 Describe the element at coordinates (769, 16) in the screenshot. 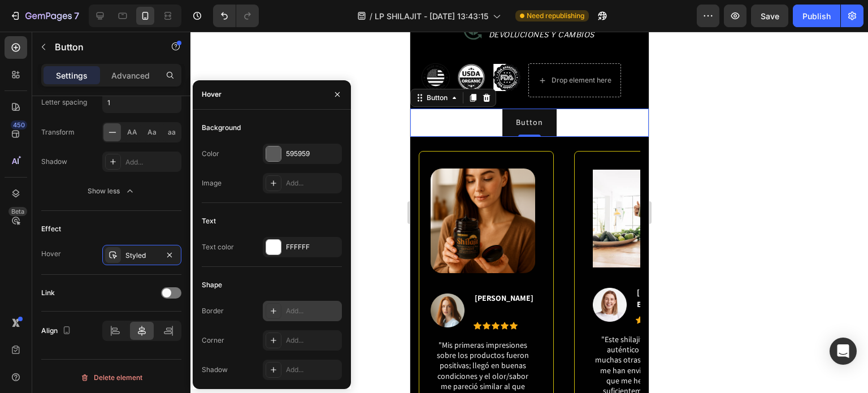

I see `button: Save` at that location.